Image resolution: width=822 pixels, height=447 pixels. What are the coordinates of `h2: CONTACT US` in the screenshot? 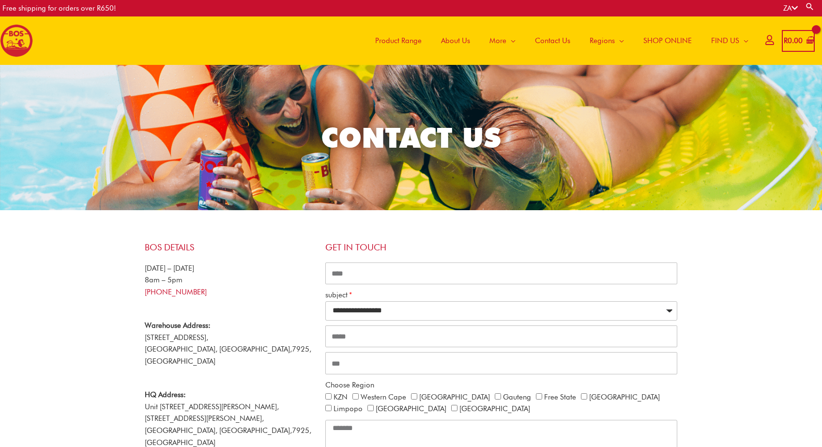 It's located at (411, 137).